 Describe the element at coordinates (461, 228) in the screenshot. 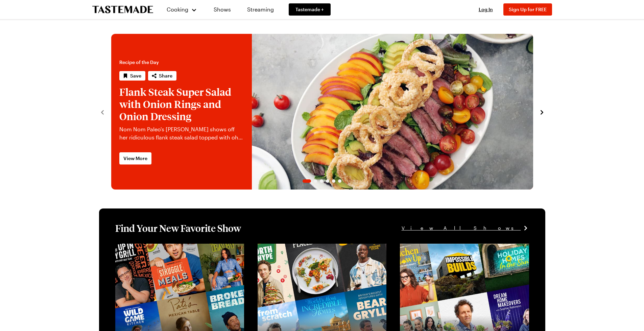

I see `span: View All Shows` at that location.